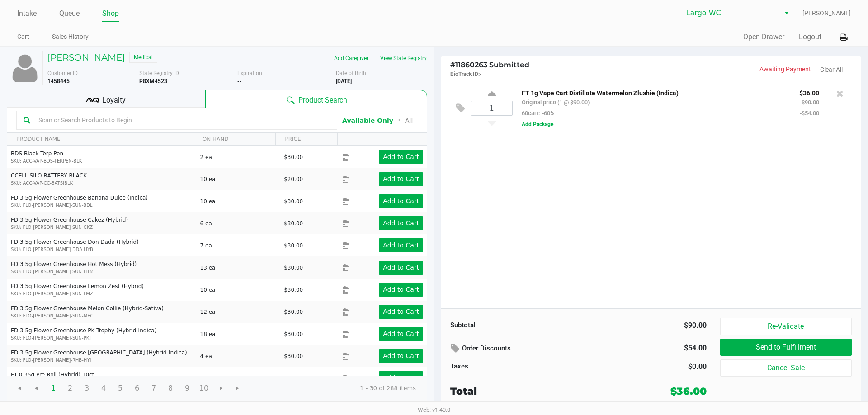  I want to click on span: Page 8, so click(170, 388).